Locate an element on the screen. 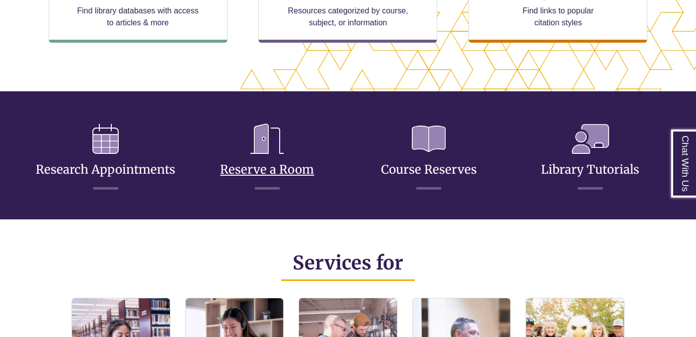 The width and height of the screenshot is (696, 337). a: Library Tutorials is located at coordinates (590, 158).